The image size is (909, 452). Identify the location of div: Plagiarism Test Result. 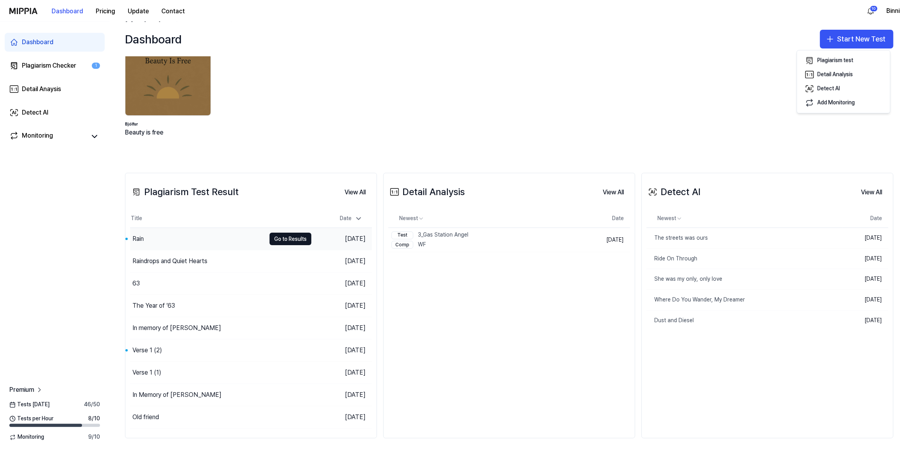
(184, 192).